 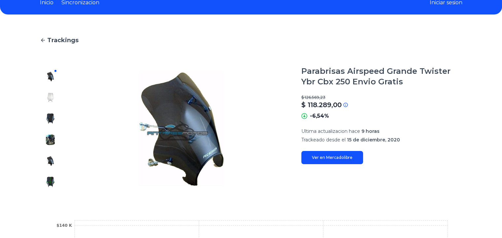 I want to click on h1: Parabrisas Airspeed Grande Twister Ybr Cbx 250 Envio Gratis, so click(x=382, y=77).